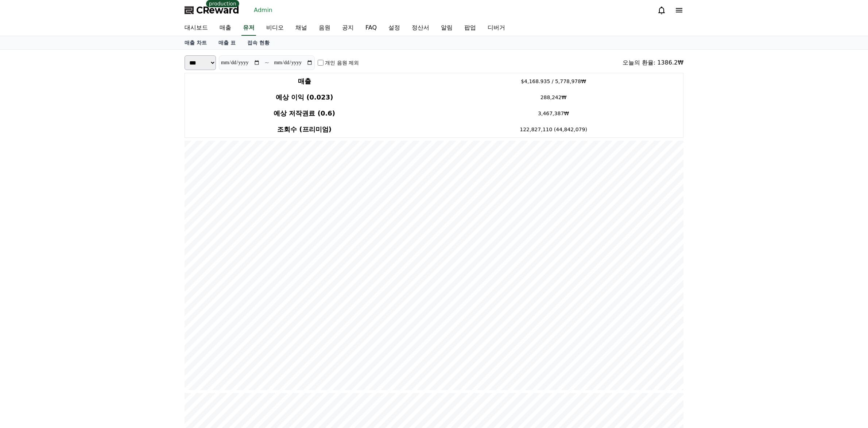  Describe the element at coordinates (654, 62) in the screenshot. I see `div: 오늘의 환율: 1386.2₩` at that location.